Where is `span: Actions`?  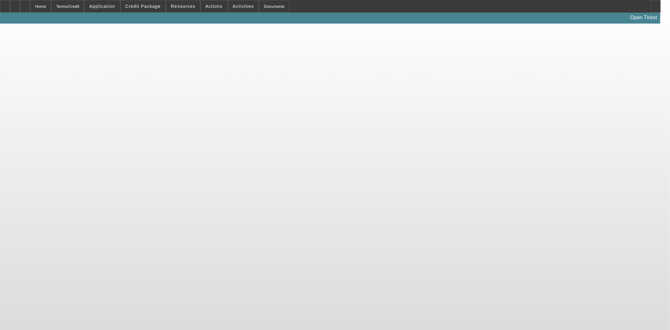 span: Actions is located at coordinates (214, 6).